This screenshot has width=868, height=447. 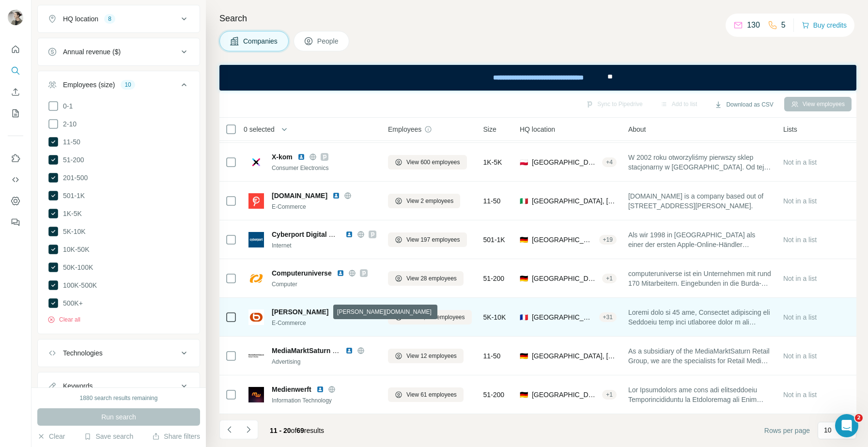 I want to click on button: Share filters, so click(x=175, y=437).